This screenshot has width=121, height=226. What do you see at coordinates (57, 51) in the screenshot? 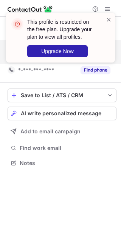
I see `span: Upgrade Now` at bounding box center [57, 51].